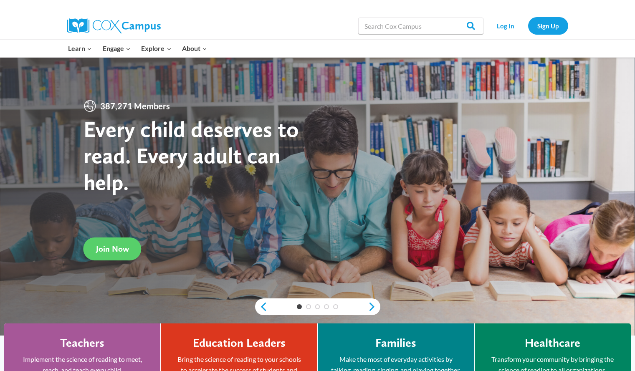 The width and height of the screenshot is (635, 371). What do you see at coordinates (80, 48) in the screenshot?
I see `span: Learn` at bounding box center [80, 48].